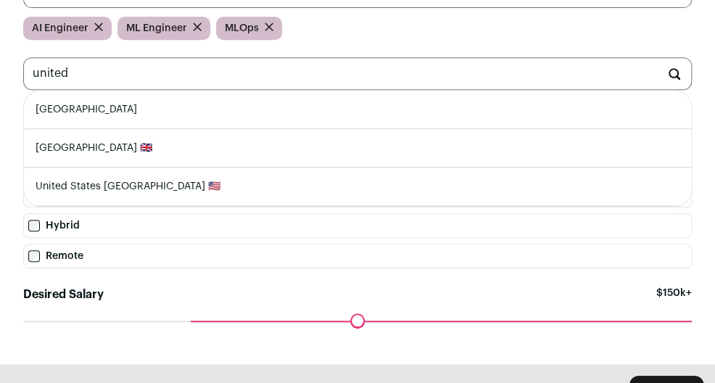  What do you see at coordinates (673, 303) in the screenshot?
I see `span: $150k+` at bounding box center [673, 303].